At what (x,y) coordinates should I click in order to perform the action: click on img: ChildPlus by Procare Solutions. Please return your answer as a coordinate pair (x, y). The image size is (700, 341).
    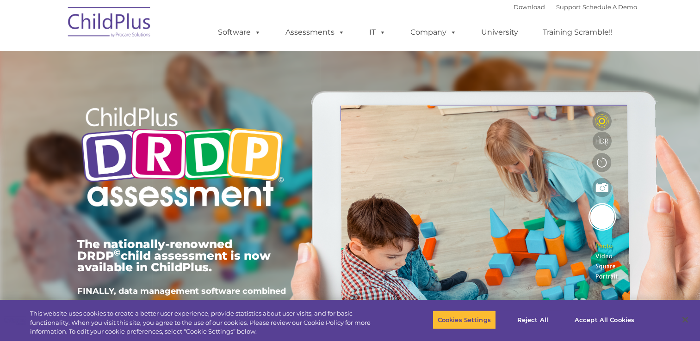
    Looking at the image, I should click on (110, 24).